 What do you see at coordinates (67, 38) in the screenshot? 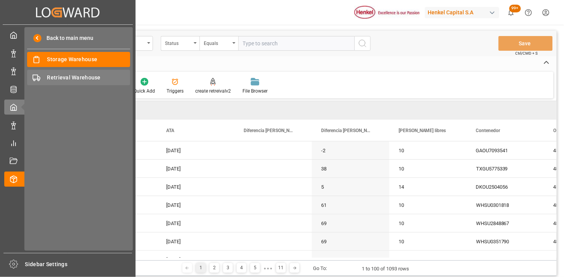
I see `span: Back to main menu` at bounding box center [67, 38].